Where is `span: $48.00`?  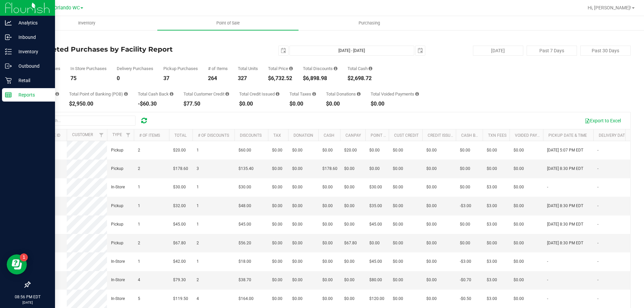 span: $48.00 is located at coordinates (245, 206).